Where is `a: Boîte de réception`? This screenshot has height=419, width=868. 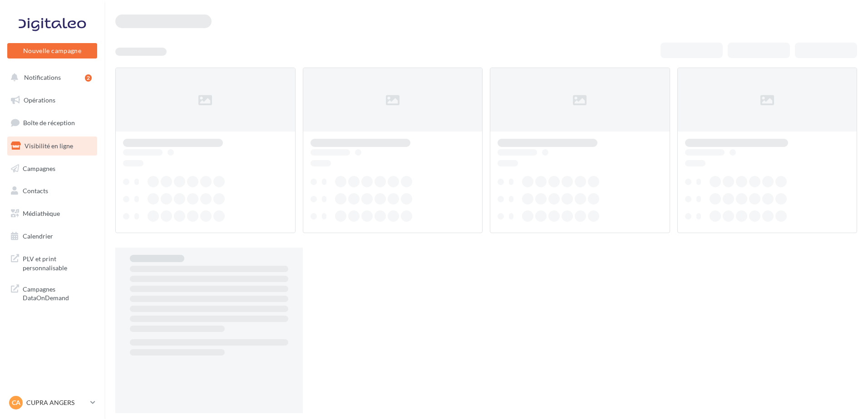
a: Boîte de réception is located at coordinates (52, 122).